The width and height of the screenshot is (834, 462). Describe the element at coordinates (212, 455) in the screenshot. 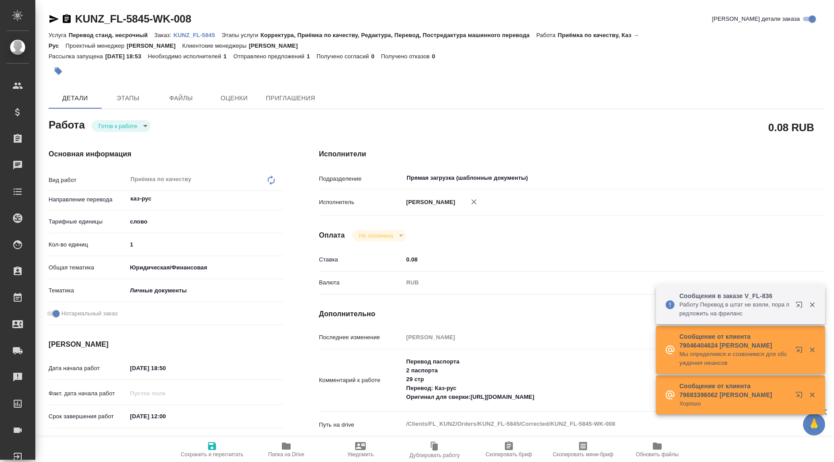

I see `span: Сохранить и пересчитать` at that location.